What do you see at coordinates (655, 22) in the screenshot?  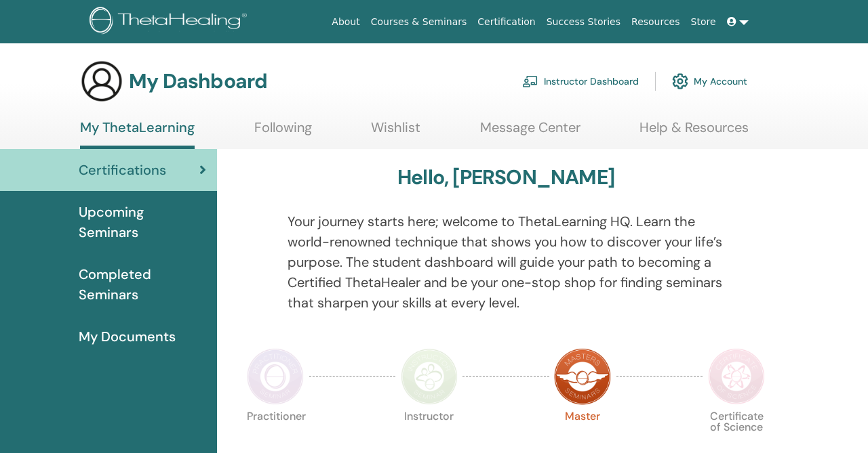 I see `a: Resources` at bounding box center [655, 22].